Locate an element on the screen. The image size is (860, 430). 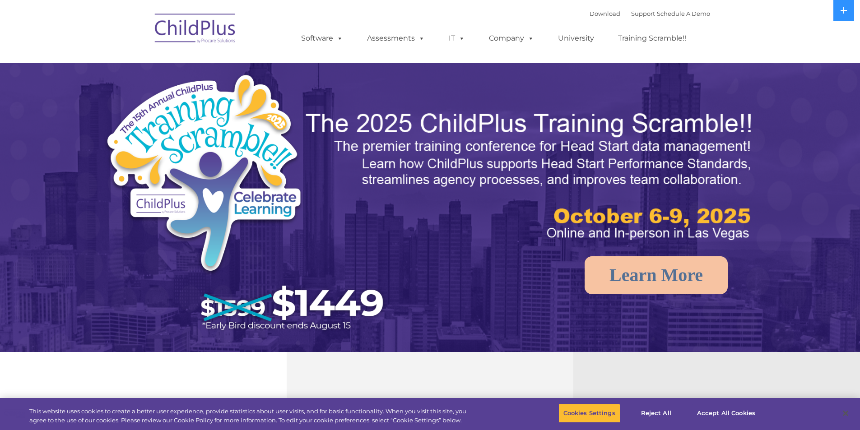
a: Learn More is located at coordinates (656, 275).